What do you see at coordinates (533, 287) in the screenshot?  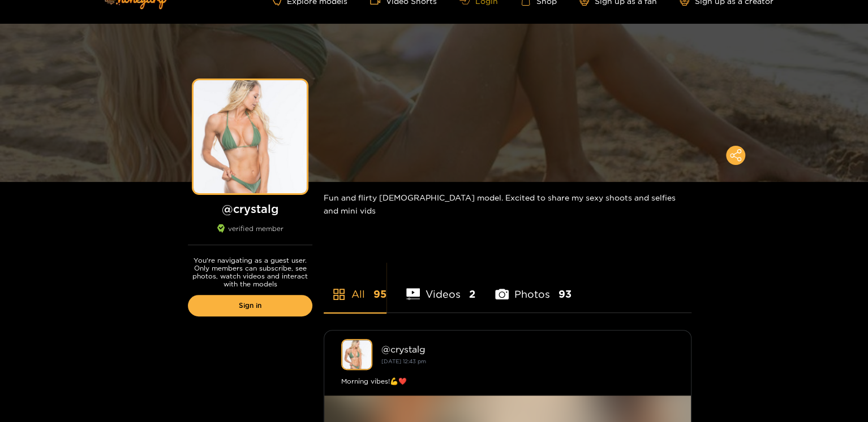 I see `li: Photos` at bounding box center [533, 287].